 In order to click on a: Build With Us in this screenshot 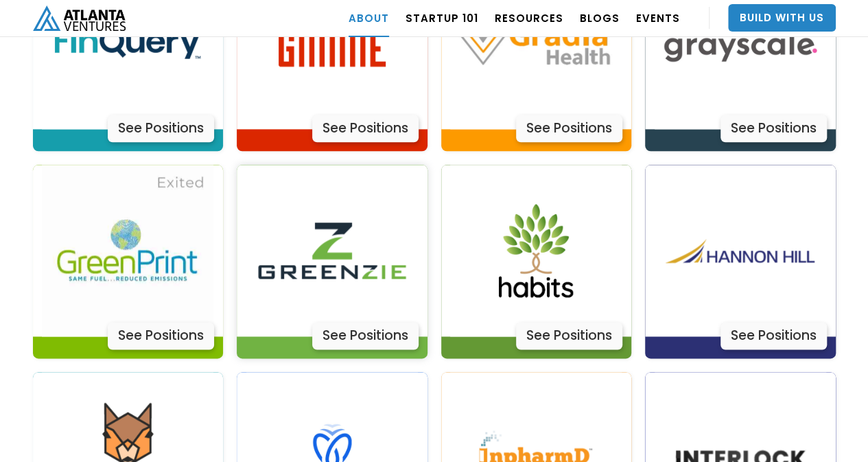, I will do `click(781, 18)`.